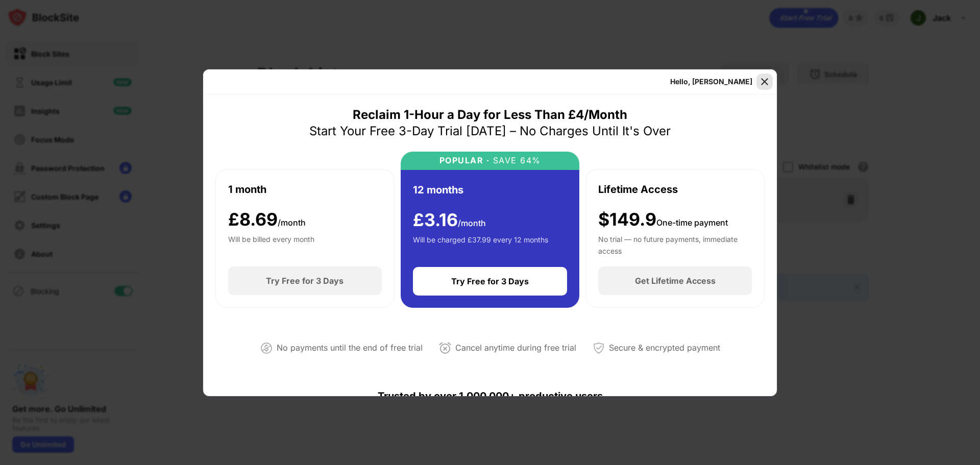  I want to click on span: One-time payment, so click(692, 223).